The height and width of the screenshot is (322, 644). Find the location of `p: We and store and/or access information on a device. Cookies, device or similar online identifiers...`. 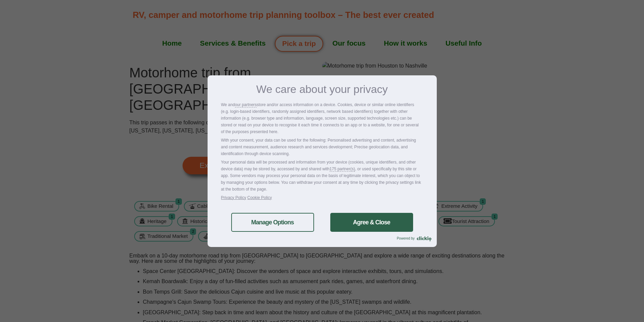

p: We and store and/or access information on a device. Cookies, device or similar online identifiers... is located at coordinates (322, 118).